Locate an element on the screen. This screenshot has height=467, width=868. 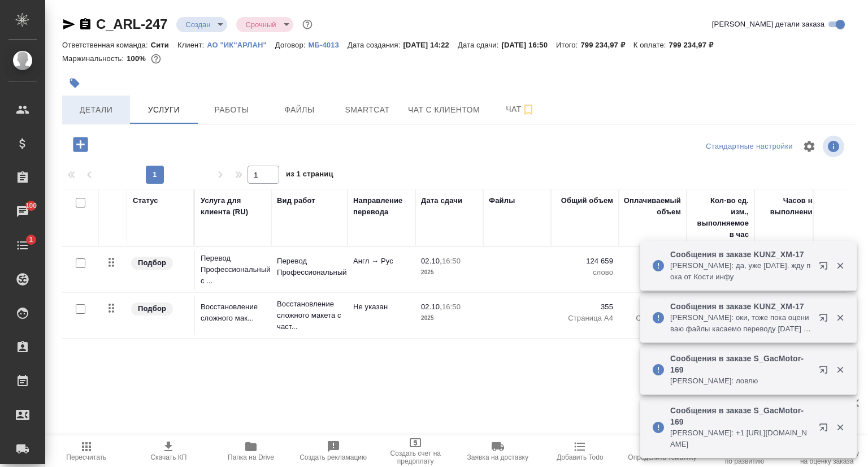
div: Направление перевода is located at coordinates (382, 206).